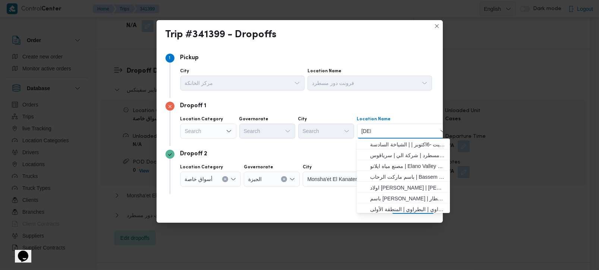 This screenshot has height=270, width=599. Describe the element at coordinates (170, 107) in the screenshot. I see `svg: Step 2 has errors` at that location.